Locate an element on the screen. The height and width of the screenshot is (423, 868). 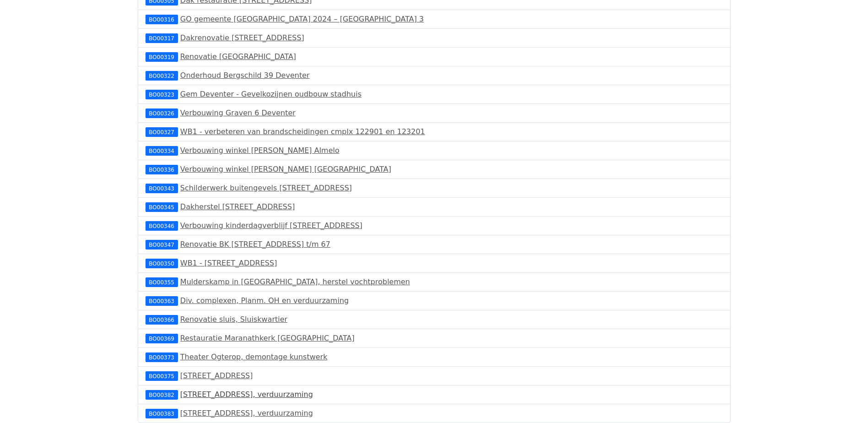
div: BO00316 is located at coordinates (161, 19).